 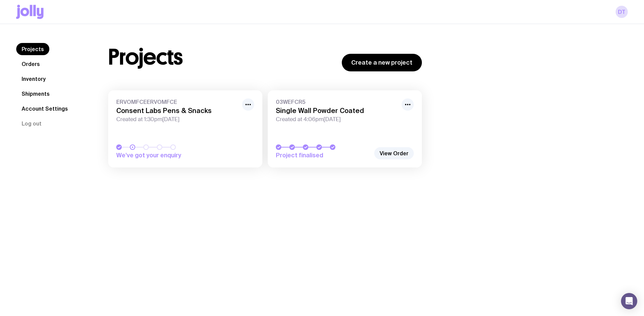 I want to click on a: Orders, so click(x=31, y=64).